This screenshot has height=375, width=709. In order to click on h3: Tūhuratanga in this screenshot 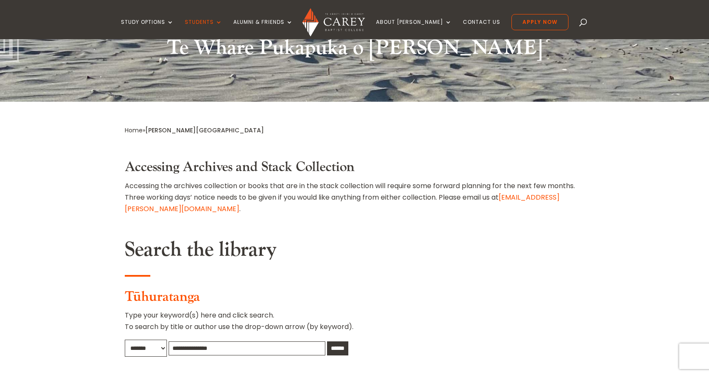, I will do `click(355, 299)`.